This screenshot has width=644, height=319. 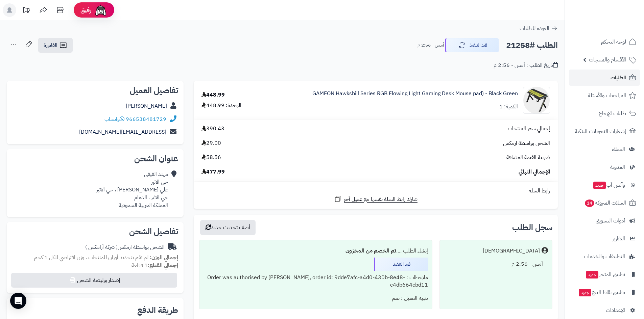 I want to click on img: 1751483559-1-90x90.png, so click(x=537, y=101).